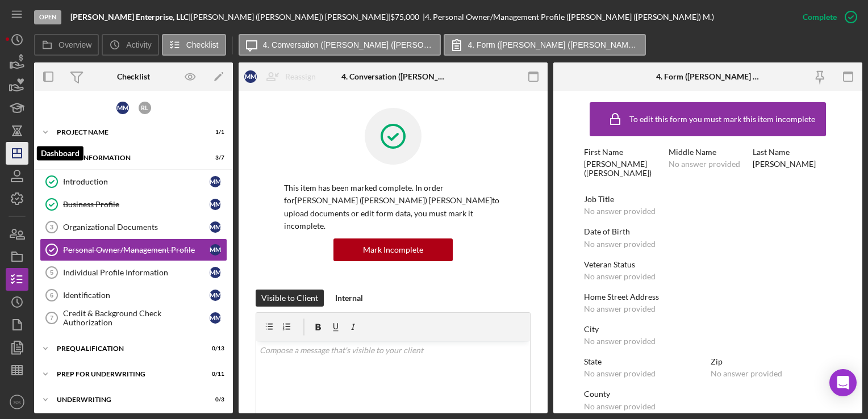 This screenshot has width=868, height=419. Describe the element at coordinates (133, 227) in the screenshot. I see `a: 3Organizational DocumentsMM` at that location.